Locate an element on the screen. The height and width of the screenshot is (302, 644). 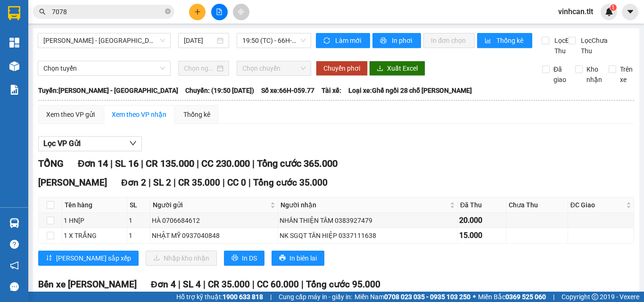
span: Tài xế: is located at coordinates (331, 90).